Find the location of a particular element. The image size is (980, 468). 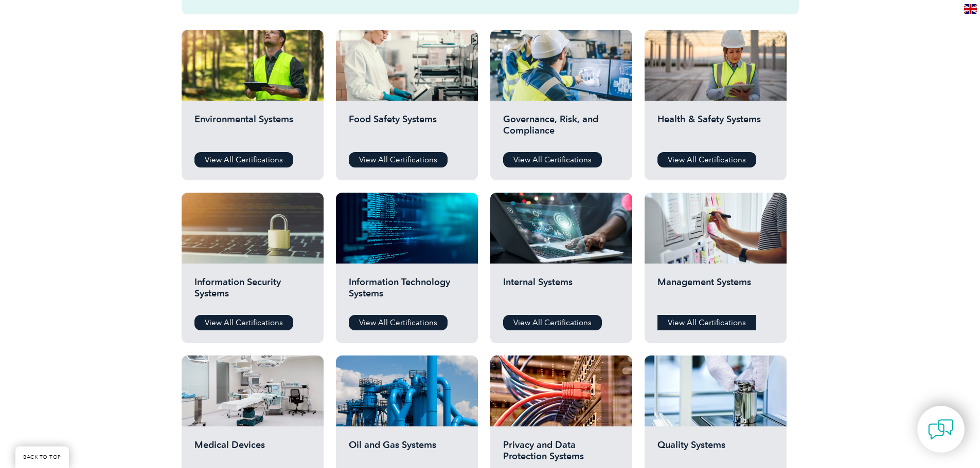

img: contact-chat.png is located at coordinates (941, 430).